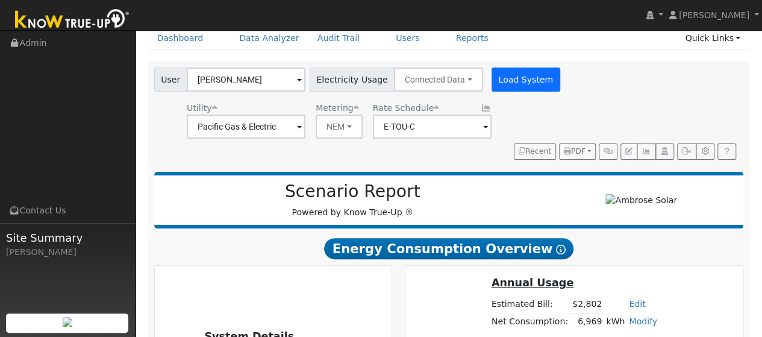 This screenshot has width=762, height=337. I want to click on td: $2,802, so click(587, 304).